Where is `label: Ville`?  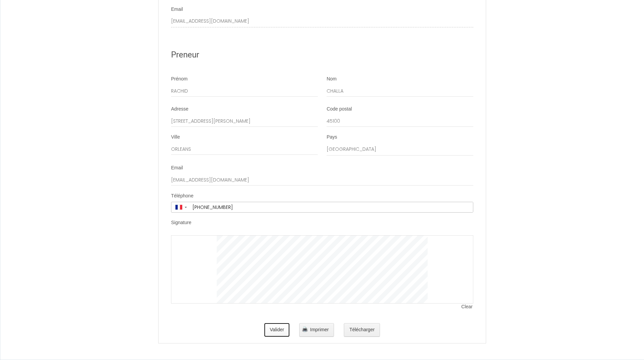 label: Ville is located at coordinates (176, 137).